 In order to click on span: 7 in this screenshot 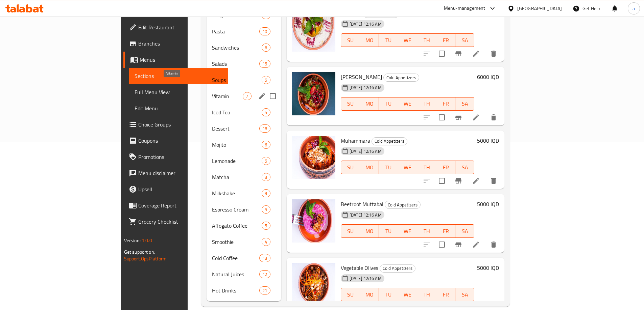, I will do `click(247, 96)`.